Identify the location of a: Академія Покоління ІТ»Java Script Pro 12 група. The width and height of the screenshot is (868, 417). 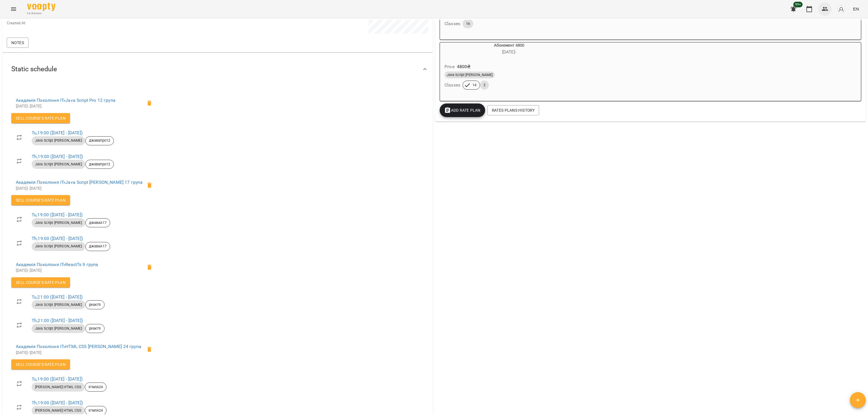
(66, 100).